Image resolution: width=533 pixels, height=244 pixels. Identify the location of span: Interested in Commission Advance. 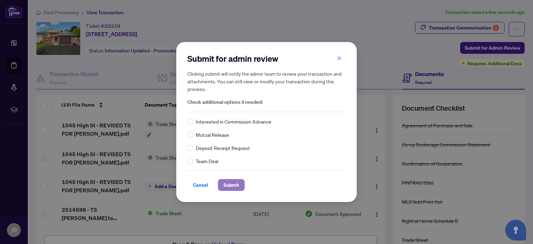
(233, 121).